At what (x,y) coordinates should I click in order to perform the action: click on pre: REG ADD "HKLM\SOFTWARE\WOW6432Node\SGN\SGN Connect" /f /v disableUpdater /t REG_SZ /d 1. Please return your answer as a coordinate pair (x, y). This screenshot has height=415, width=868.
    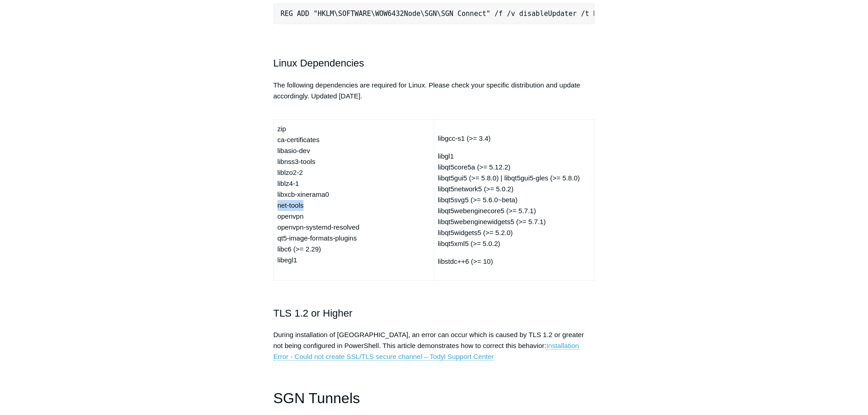
    Looking at the image, I should click on (434, 14).